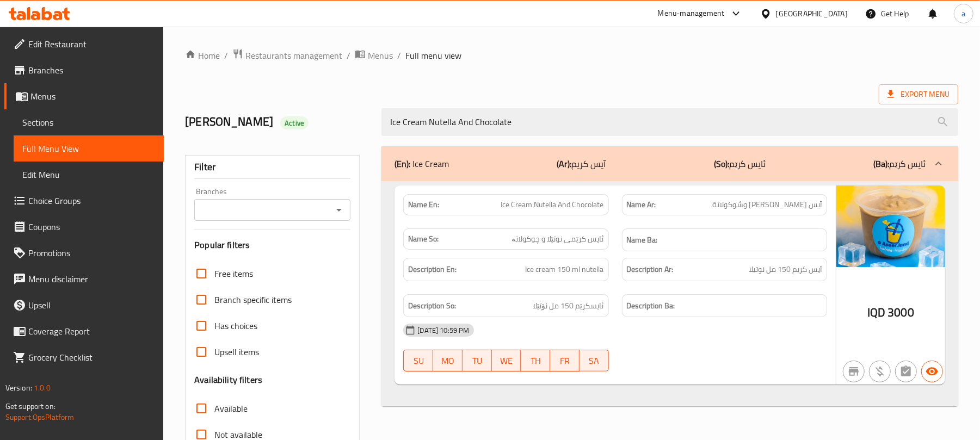 The image size is (980, 440). What do you see at coordinates (88, 149) in the screenshot?
I see `a: Full Menu View` at bounding box center [88, 149].